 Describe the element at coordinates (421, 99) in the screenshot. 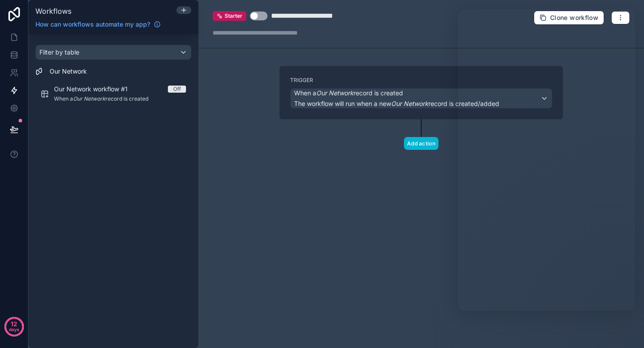

I see `button: When aOur Networkrecord is createdThe workflow will run when a newOur Networkrecord is created/added` at that location.